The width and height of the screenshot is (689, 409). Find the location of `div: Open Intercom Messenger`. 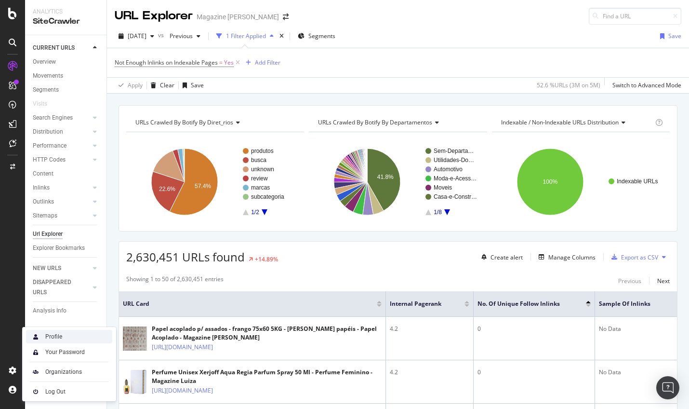

div: Open Intercom Messenger is located at coordinates (668, 387).